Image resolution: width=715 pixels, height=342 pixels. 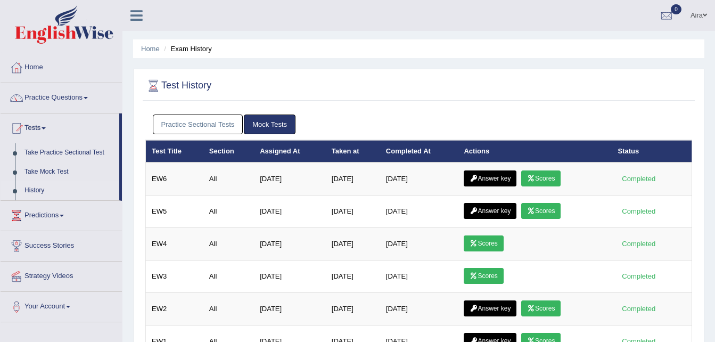 What do you see at coordinates (175, 179) in the screenshot?
I see `td: EW6` at bounding box center [175, 179].